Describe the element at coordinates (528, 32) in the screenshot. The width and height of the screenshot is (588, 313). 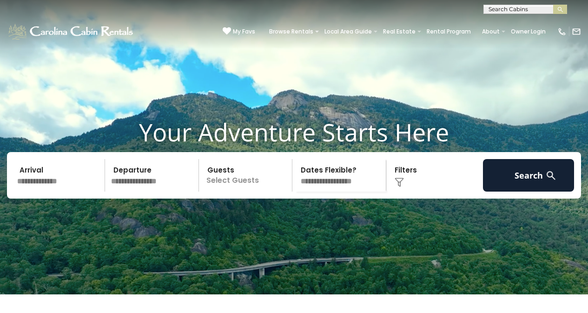
I see `a: Owner Login` at that location.